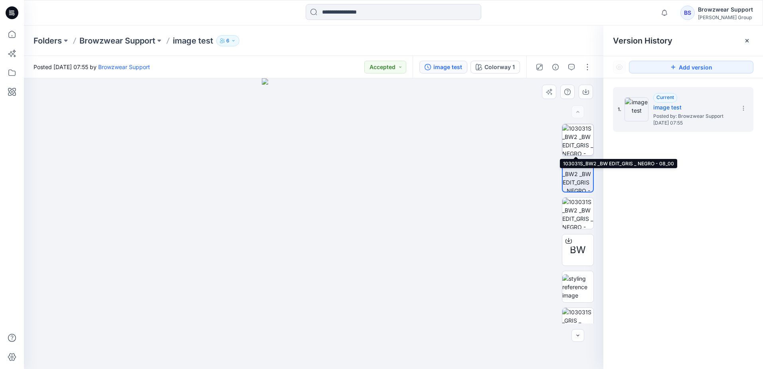  Describe the element at coordinates (228, 41) in the screenshot. I see `p: 6` at that location.